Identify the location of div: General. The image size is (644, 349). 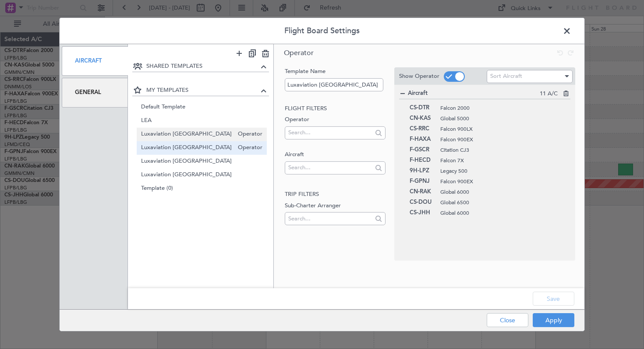
(94, 92).